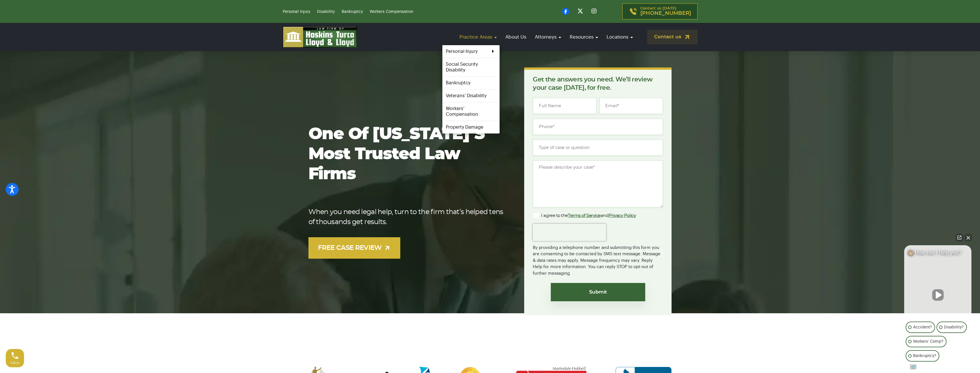 The image size is (980, 373). What do you see at coordinates (548, 37) in the screenshot?
I see `a: Attorneys` at bounding box center [548, 37].